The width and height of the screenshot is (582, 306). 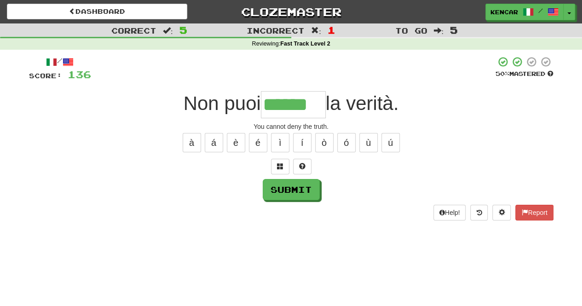 I want to click on span: 1, so click(x=331, y=30).